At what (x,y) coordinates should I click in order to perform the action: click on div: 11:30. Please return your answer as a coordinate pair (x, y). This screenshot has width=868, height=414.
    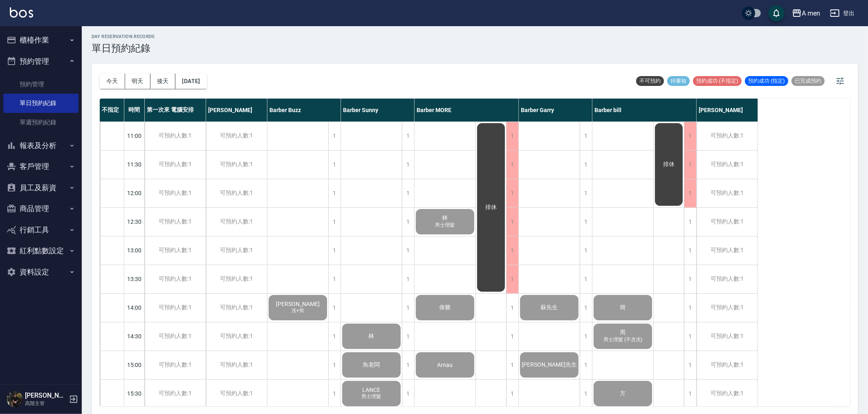
    Looking at the image, I should click on (134, 165).